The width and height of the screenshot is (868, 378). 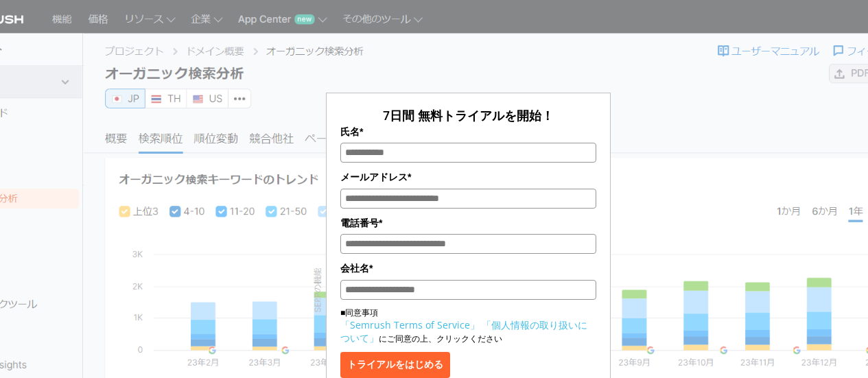 I want to click on label: 電話番号*, so click(x=468, y=223).